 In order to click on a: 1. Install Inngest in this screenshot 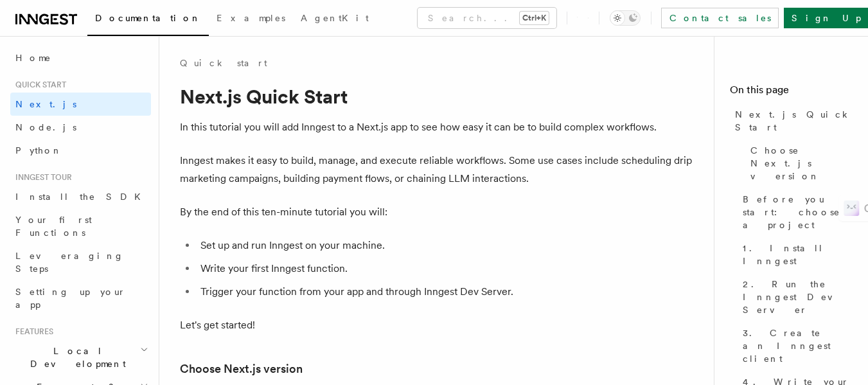, I will do `click(795, 255)`.